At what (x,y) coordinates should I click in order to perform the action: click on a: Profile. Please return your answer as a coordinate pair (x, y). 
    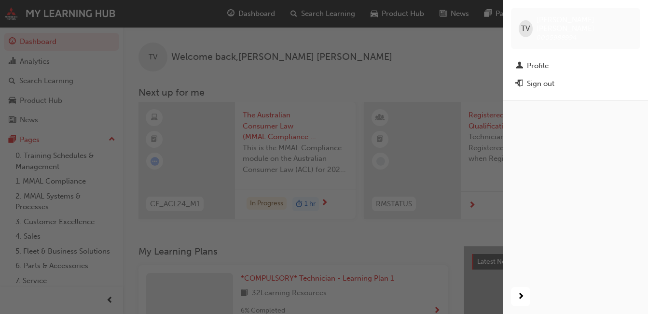
    Looking at the image, I should click on (576, 66).